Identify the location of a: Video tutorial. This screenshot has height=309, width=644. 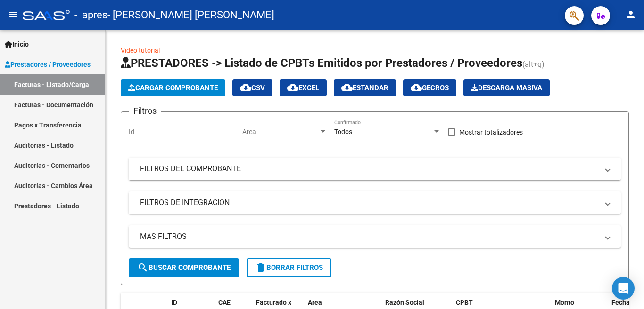
(140, 50).